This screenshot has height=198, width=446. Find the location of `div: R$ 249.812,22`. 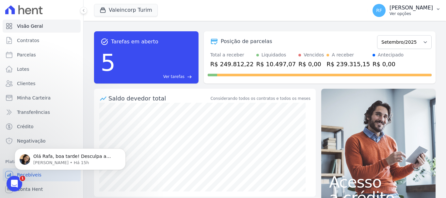

div: R$ 249.812,22 is located at coordinates (232, 64).